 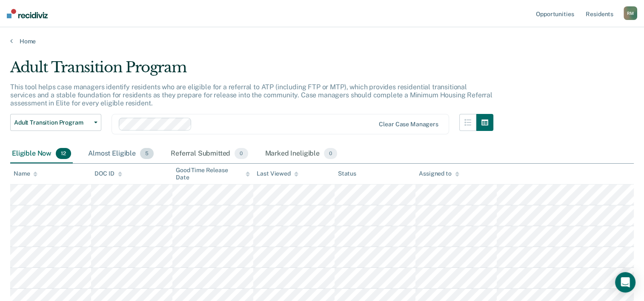 What do you see at coordinates (41, 154) in the screenshot?
I see `div: Eligible Now12` at bounding box center [41, 154].